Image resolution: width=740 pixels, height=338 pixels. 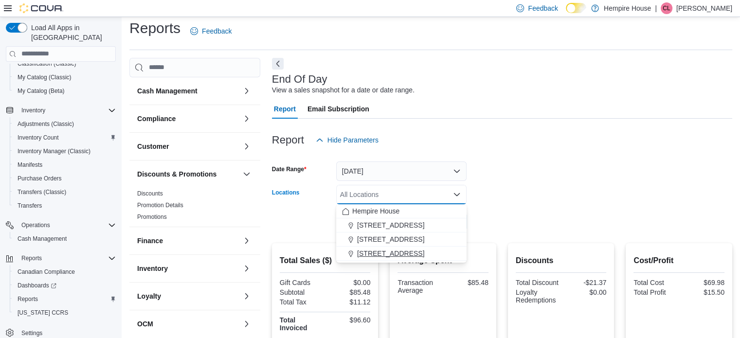 I want to click on div: $85.48, so click(x=348, y=292).